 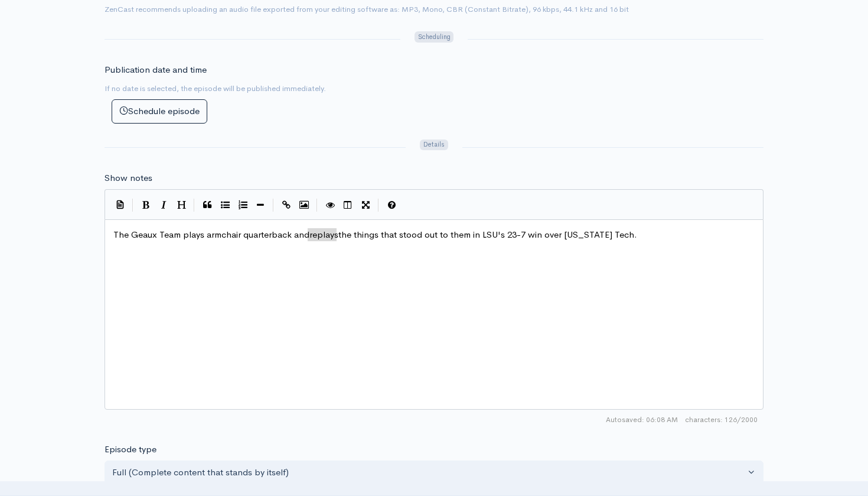 I want to click on span: Autosaved: 06:08 AM, so click(x=642, y=420).